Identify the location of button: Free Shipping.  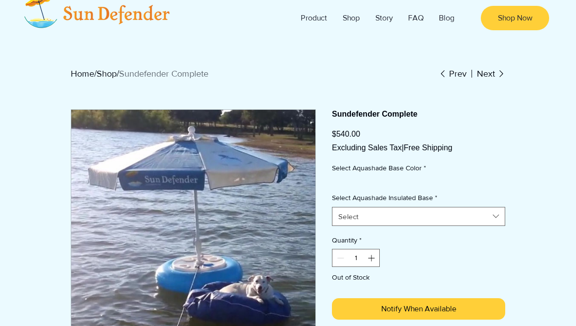
(428, 148).